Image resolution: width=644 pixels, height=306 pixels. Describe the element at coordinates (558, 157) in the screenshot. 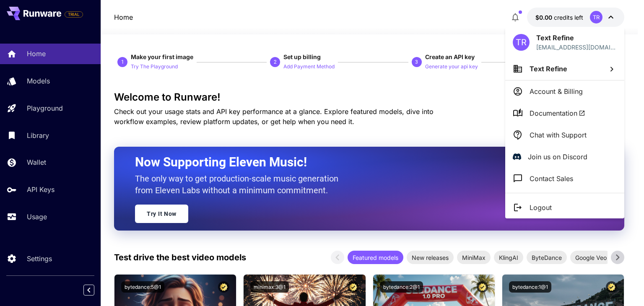

I see `p: Join us on Discord` at that location.